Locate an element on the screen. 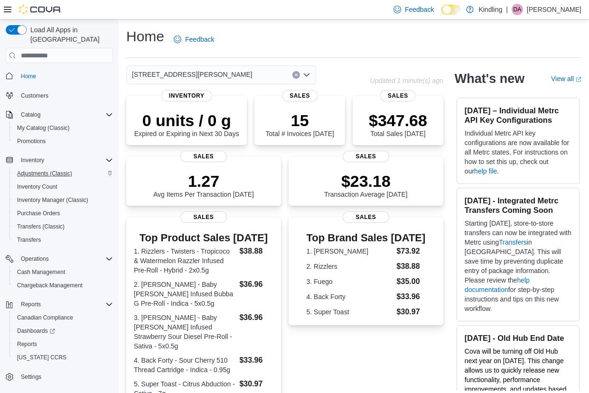 This screenshot has width=589, height=393. button: Open list of options is located at coordinates (306, 75).